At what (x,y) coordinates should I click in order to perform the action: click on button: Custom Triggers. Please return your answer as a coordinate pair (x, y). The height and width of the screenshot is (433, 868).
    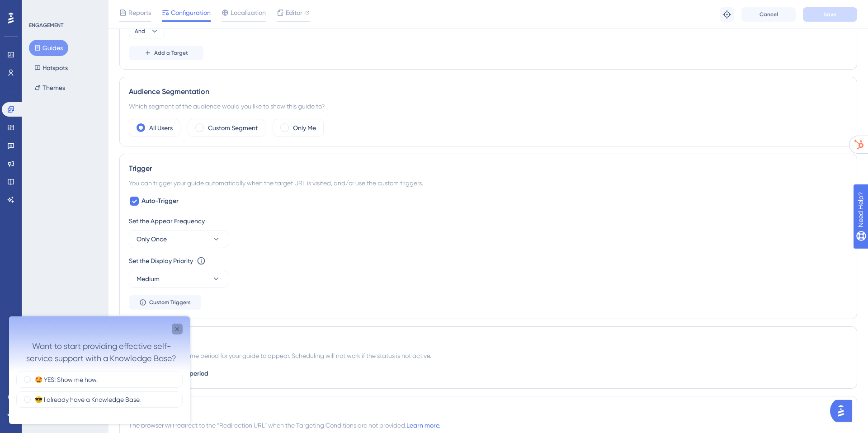
    Looking at the image, I should click on (165, 302).